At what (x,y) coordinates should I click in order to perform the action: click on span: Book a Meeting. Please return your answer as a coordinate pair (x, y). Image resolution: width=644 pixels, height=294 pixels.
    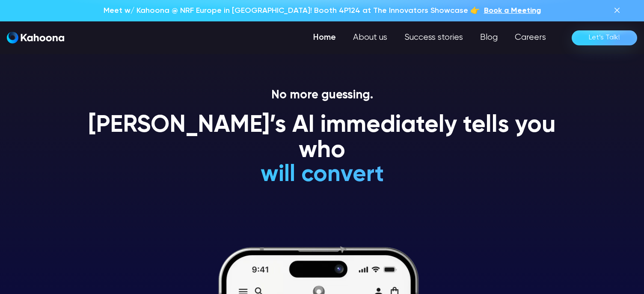
    Looking at the image, I should click on (512, 11).